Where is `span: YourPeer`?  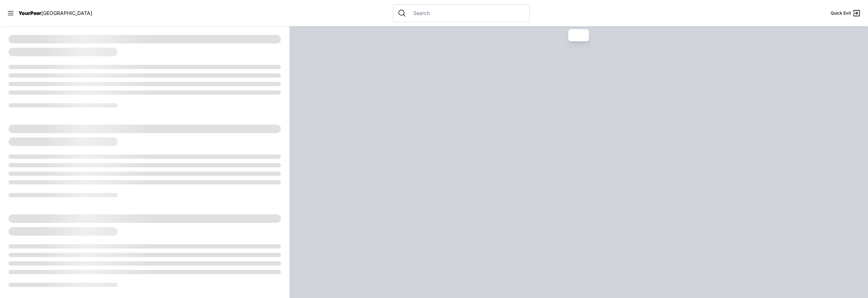 span: YourPeer is located at coordinates (30, 13).